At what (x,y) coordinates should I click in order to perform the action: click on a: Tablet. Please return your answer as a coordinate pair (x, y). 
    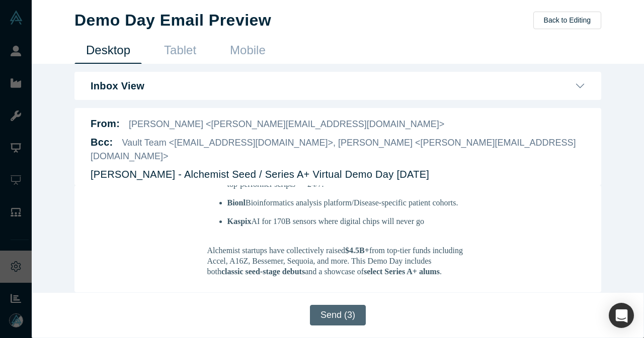
    Looking at the image, I should click on (180, 52).